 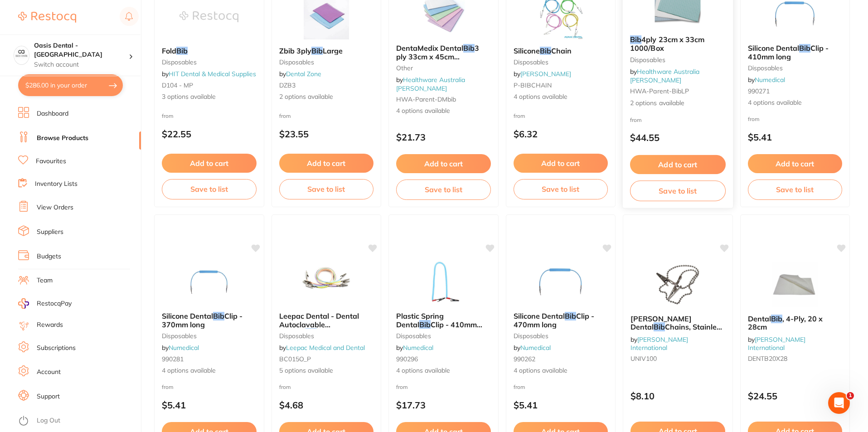 What do you see at coordinates (443, 136) in the screenshot?
I see `p: $21.73` at bounding box center [443, 136].